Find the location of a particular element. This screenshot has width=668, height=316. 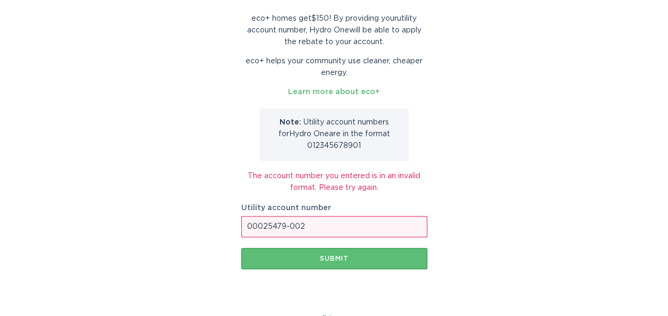

p: Utility account number s for Hydro One are in the format 012345678901 is located at coordinates (334, 134).